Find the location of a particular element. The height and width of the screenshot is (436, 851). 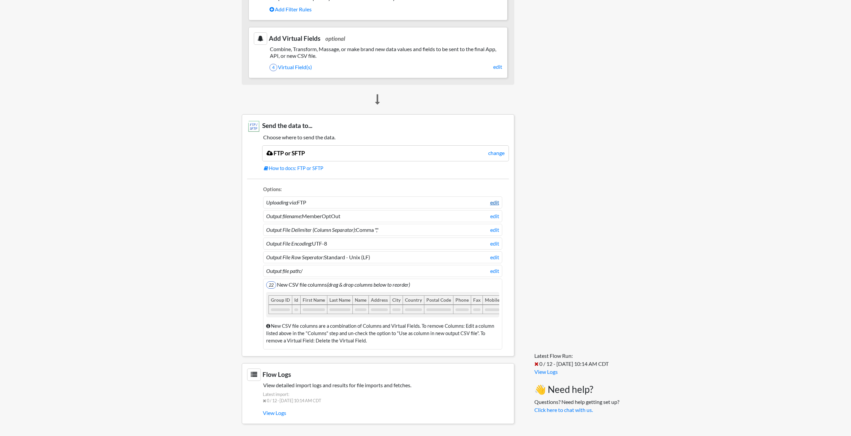

div: Group ID is located at coordinates (280, 300).